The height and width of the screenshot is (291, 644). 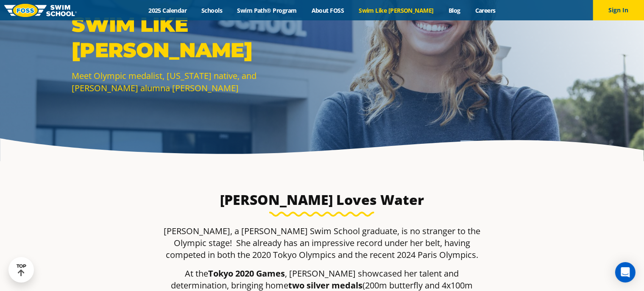 I want to click on img: FOSS Swim School Logo, so click(x=40, y=10).